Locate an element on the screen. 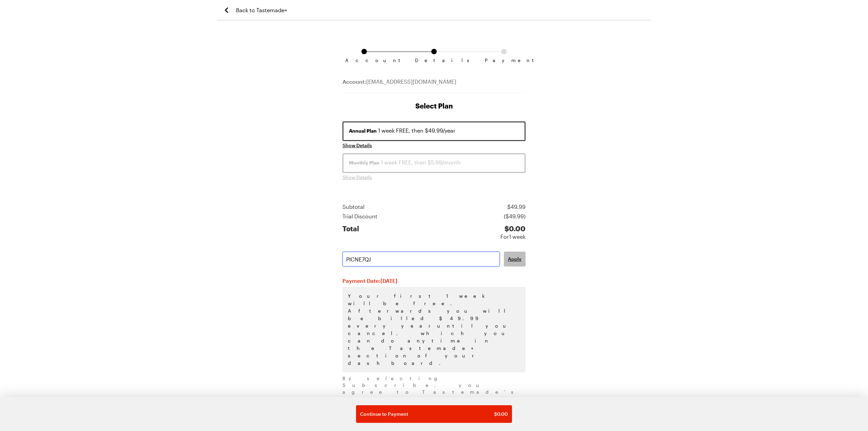 This screenshot has height=431, width=868. span: Annual Plan is located at coordinates (363, 131).